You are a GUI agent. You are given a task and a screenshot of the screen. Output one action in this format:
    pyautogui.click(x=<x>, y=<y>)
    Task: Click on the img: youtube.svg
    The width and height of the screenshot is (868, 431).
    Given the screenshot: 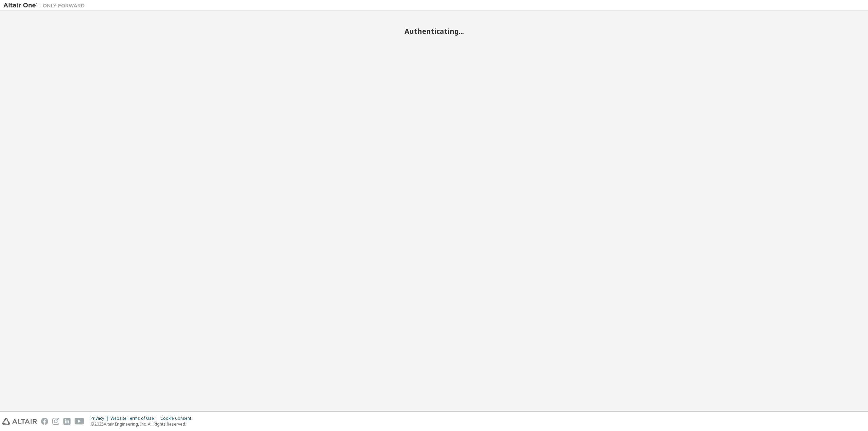 What is the action you would take?
    pyautogui.click(x=79, y=421)
    